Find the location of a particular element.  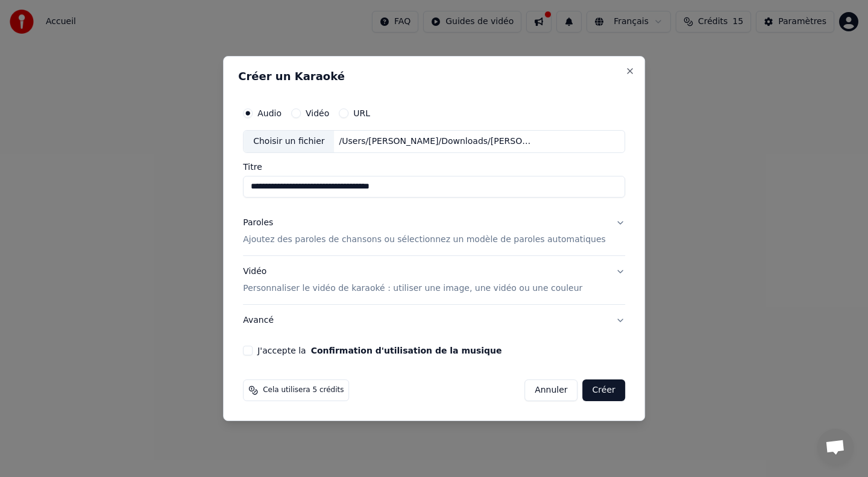

button: Créer is located at coordinates (604, 391).